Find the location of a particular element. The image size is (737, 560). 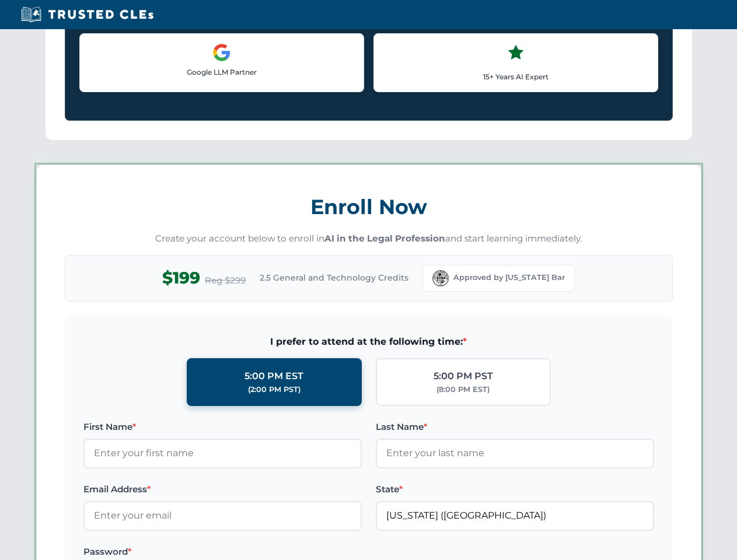

img: Trusted CLEs is located at coordinates (87, 15).